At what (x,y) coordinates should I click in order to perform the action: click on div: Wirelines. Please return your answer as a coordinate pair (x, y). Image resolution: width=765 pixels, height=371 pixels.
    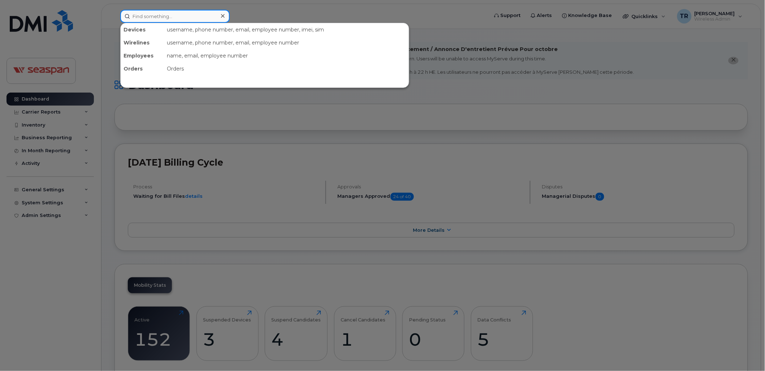
    Looking at the image, I should click on (142, 43).